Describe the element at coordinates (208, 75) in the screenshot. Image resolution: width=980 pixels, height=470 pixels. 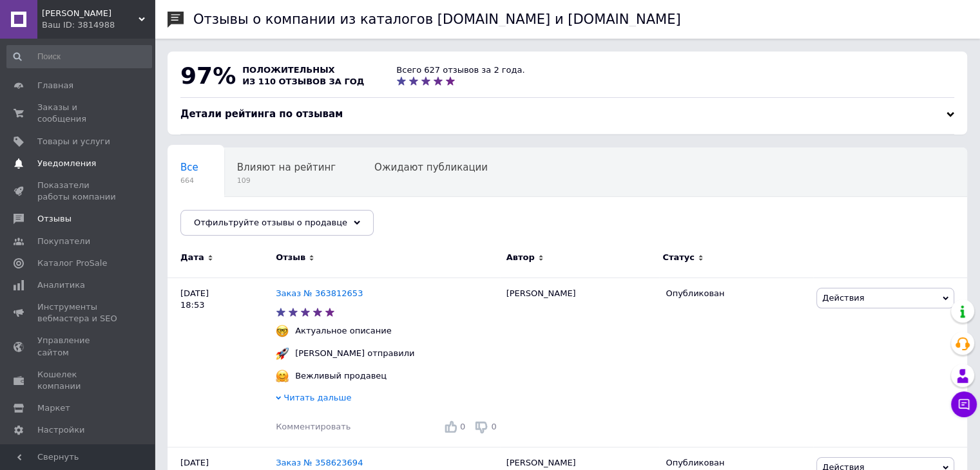
I see `span: 97%` at that location.